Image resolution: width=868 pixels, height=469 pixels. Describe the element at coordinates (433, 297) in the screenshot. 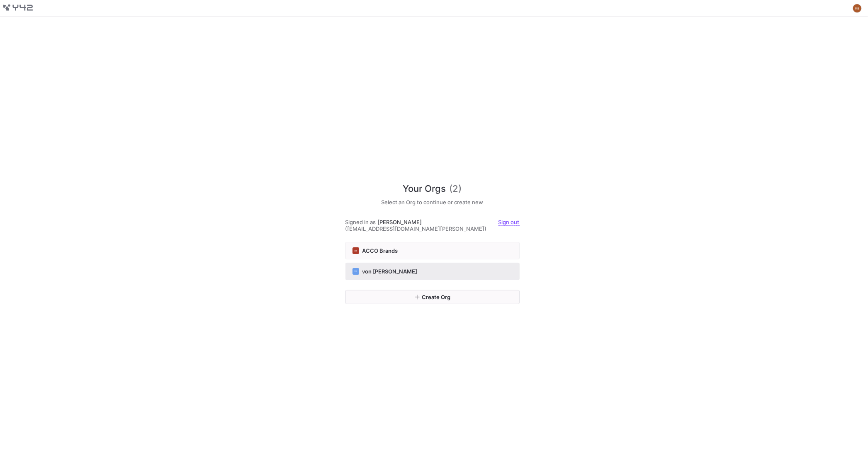

I see `button: Create Org` at that location.